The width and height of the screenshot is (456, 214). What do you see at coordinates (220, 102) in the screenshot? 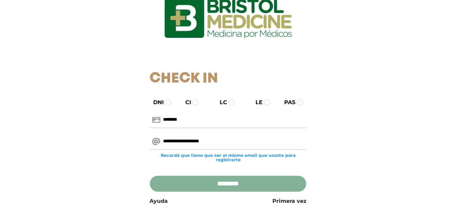
I see `label: LC` at bounding box center [220, 102].